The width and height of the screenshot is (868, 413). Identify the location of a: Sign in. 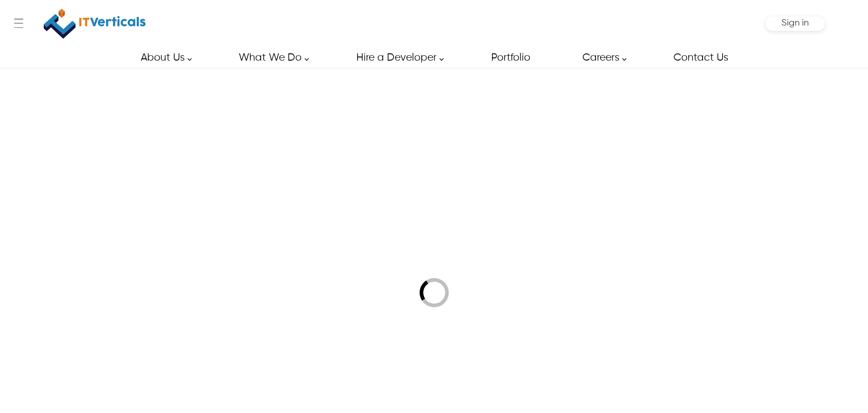
(795, 24).